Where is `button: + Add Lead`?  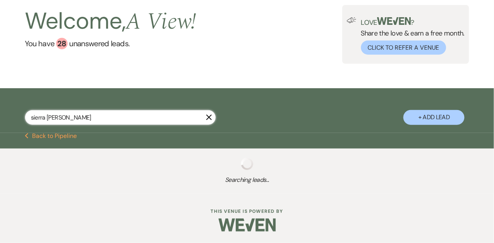
button: + Add Lead is located at coordinates (434, 117).